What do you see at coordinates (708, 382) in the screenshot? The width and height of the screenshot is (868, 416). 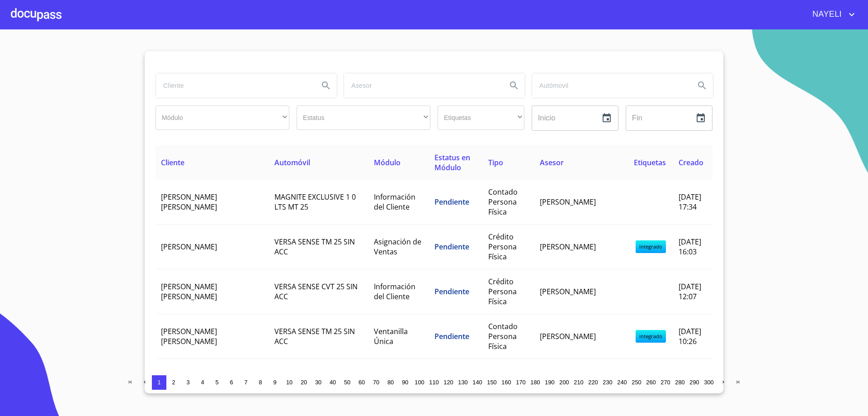 I see `span: 300` at bounding box center [708, 382].